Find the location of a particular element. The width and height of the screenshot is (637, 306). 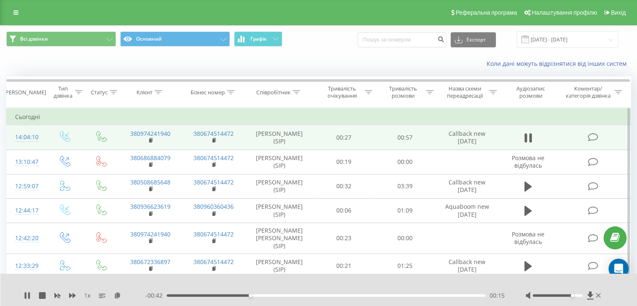

td: 00:19 is located at coordinates (344, 162).